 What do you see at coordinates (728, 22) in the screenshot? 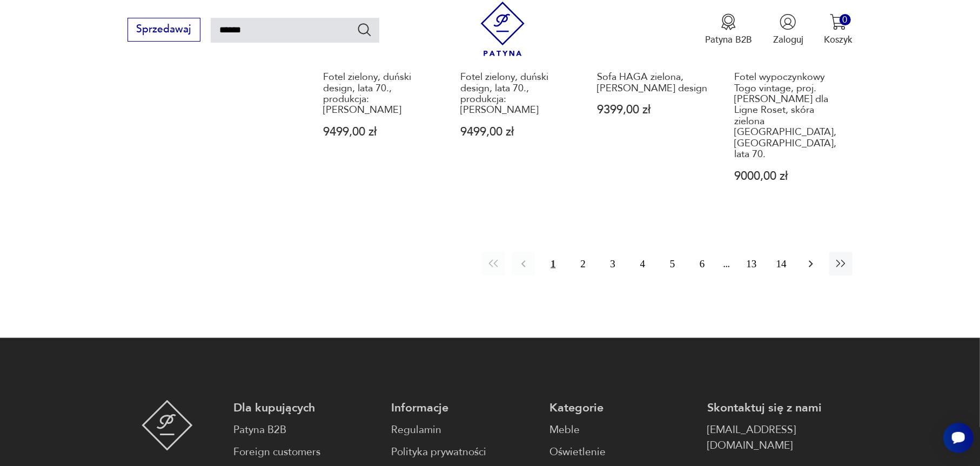
I see `img: Ikona medalu` at bounding box center [728, 22].